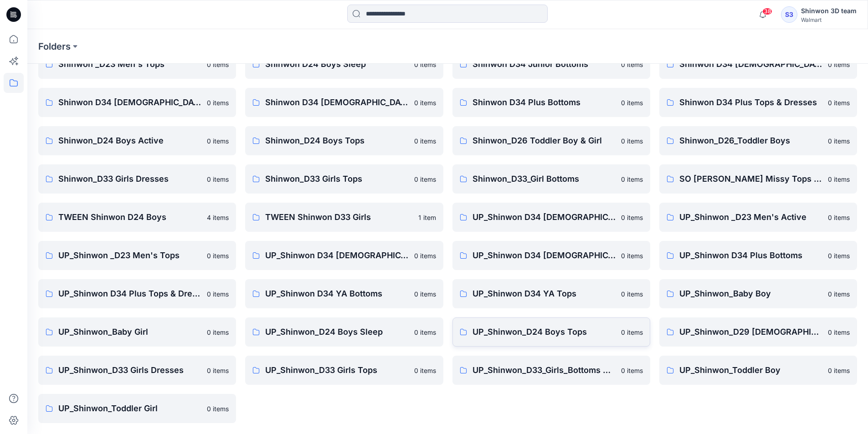 This screenshot has height=434, width=868. What do you see at coordinates (544, 103) in the screenshot?
I see `p: Shinwon D34 Plus Bottoms` at bounding box center [544, 103].